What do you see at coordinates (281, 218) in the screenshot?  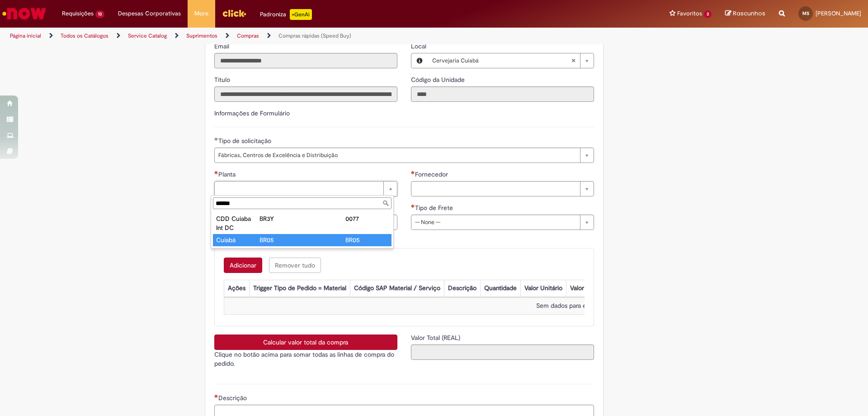 I see `div: BR3Y` at bounding box center [281, 218].